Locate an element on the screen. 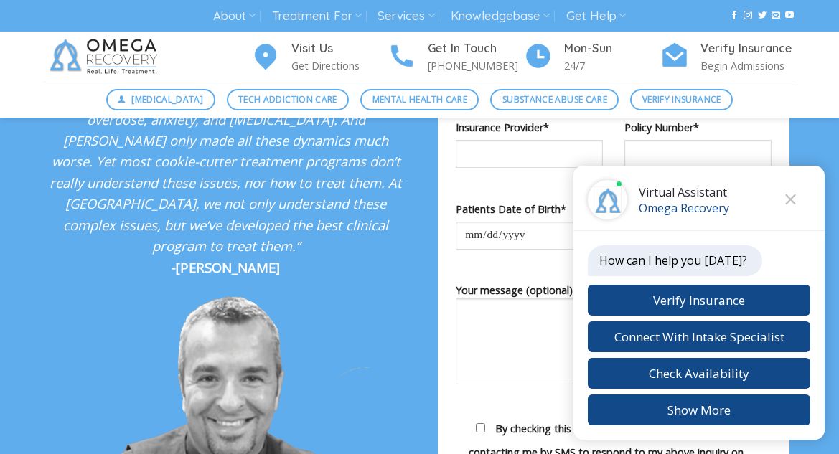 The width and height of the screenshot is (839, 454). span: Mental Health Care is located at coordinates (420, 99).